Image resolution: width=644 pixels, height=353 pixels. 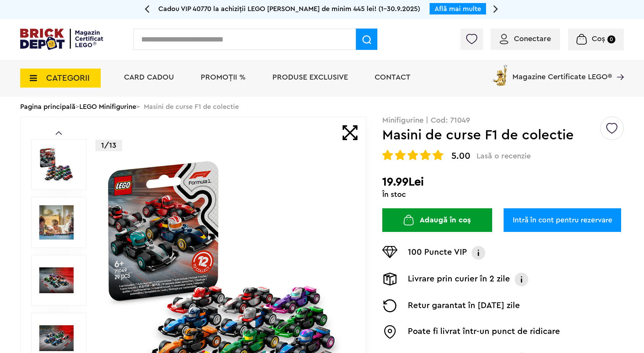 I want to click on p: Livrare prin curier în 2 zile, so click(x=459, y=280).